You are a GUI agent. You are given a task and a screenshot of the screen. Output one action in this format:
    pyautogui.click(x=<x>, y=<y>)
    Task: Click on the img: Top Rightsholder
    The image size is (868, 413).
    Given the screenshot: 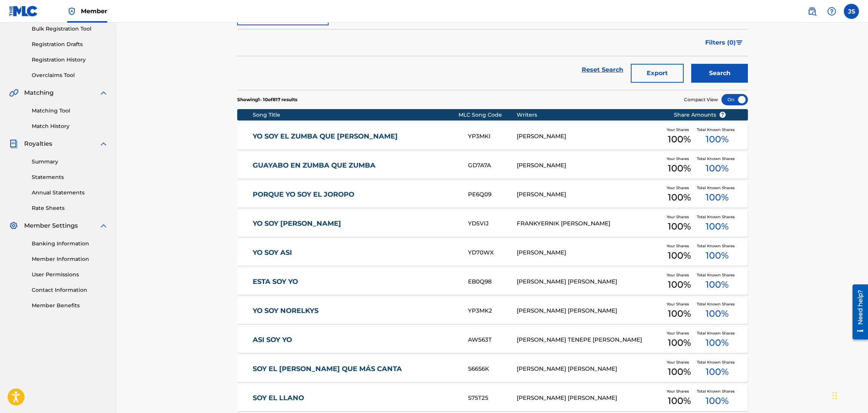 What is the action you would take?
    pyautogui.click(x=72, y=11)
    